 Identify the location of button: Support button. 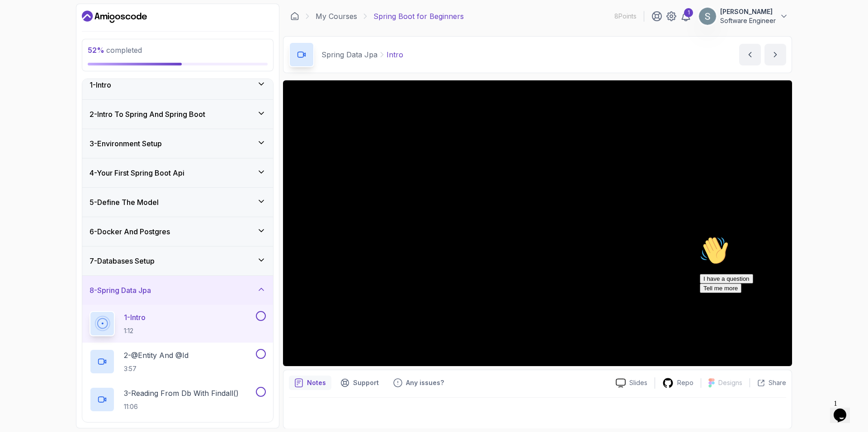
(359, 383).